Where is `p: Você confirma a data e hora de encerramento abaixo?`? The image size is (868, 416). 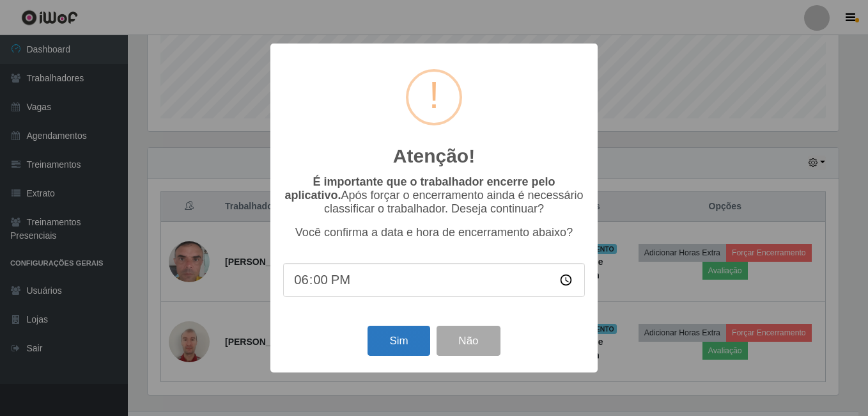
p: Você confirma a data e hora de encerramento abaixo? is located at coordinates (434, 232).